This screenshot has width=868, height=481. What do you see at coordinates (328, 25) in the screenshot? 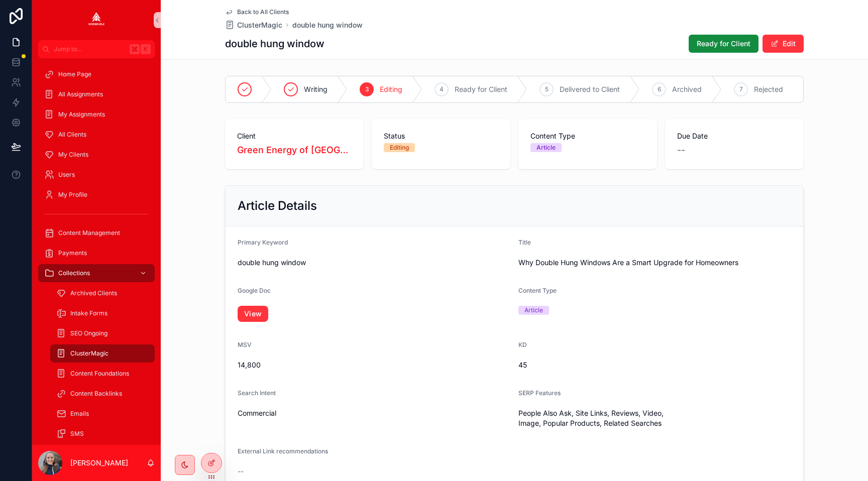
I see `a: double hung window` at bounding box center [328, 25].